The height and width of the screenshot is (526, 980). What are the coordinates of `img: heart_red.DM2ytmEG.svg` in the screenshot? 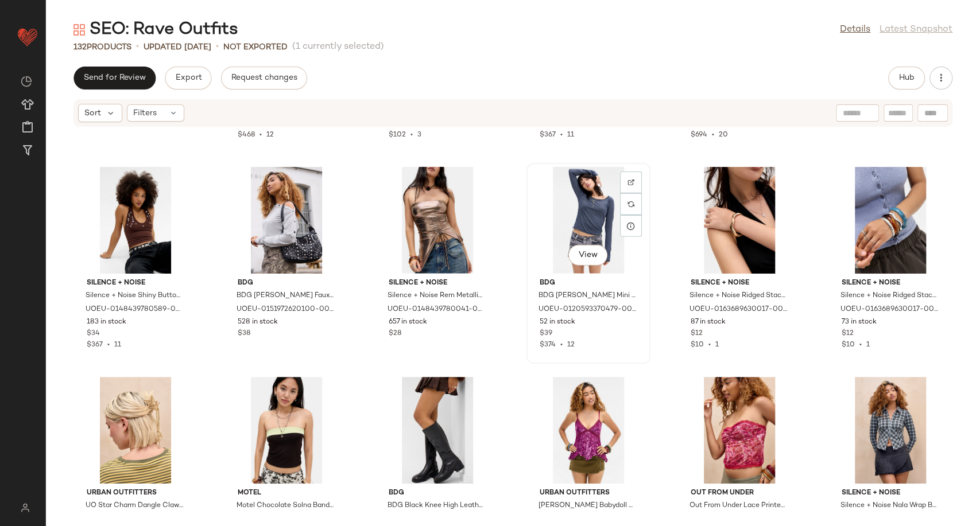 It's located at (28, 37).